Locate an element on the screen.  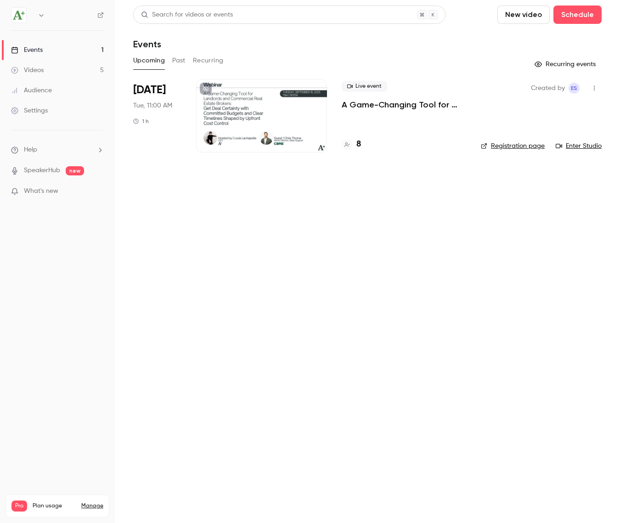
a: Manage is located at coordinates (92, 506).